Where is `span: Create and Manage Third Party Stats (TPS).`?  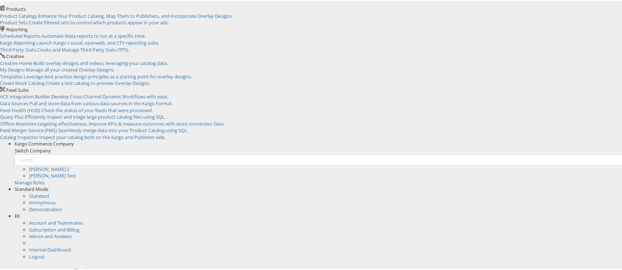
span: Create and Manage Third Party Stats (TPS). is located at coordinates (83, 49).